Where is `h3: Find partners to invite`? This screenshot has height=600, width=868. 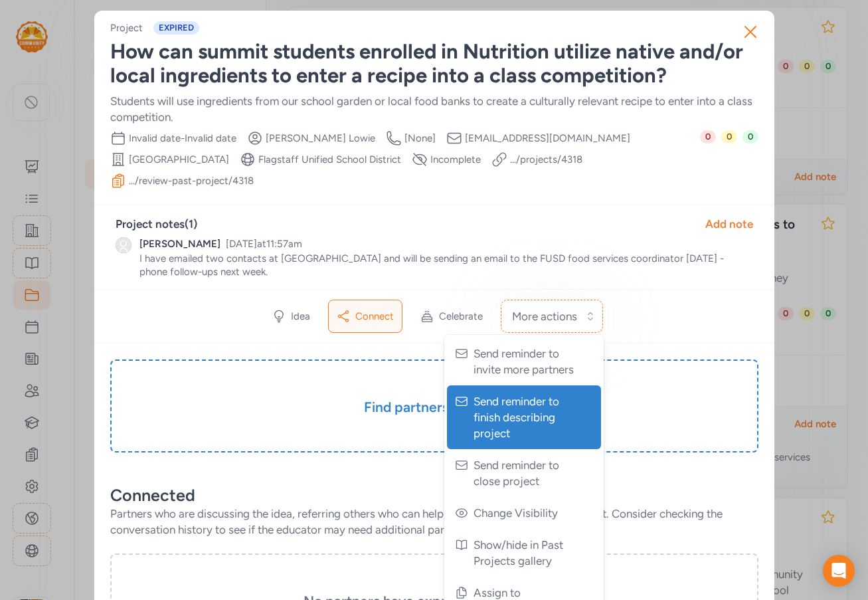
h3: Find partners to invite is located at coordinates (434, 407).